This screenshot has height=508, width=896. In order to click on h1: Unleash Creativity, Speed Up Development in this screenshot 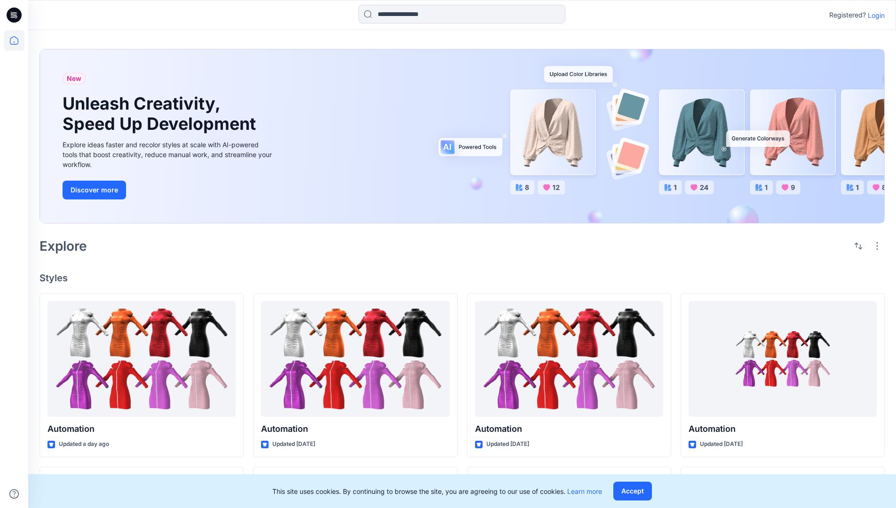, I will do `click(161, 114)`.